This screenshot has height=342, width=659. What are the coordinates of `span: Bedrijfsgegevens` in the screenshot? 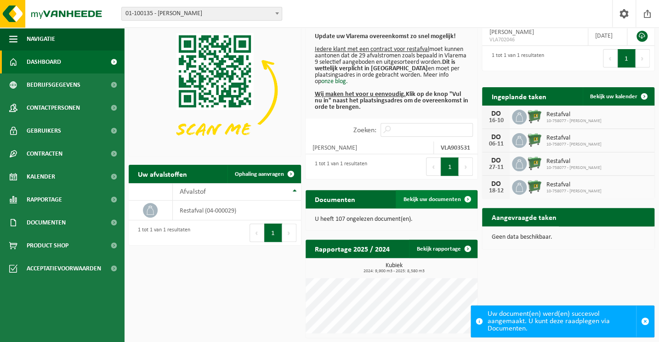 It's located at (53, 85).